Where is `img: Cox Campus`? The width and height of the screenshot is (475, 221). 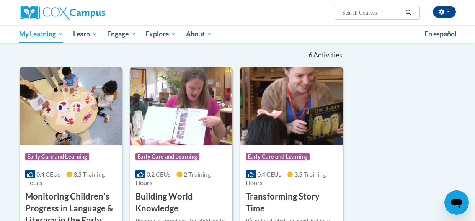
img: Cox Campus is located at coordinates (62, 13).